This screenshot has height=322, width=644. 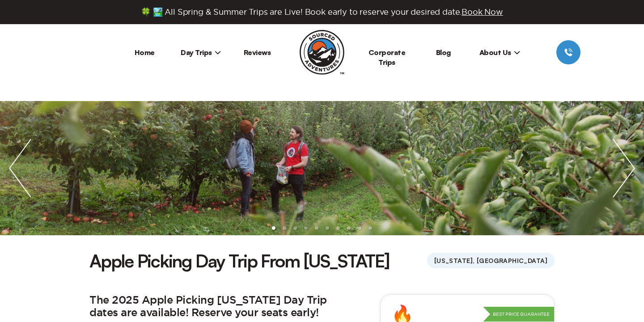 I want to click on a: Blog, so click(x=443, y=52).